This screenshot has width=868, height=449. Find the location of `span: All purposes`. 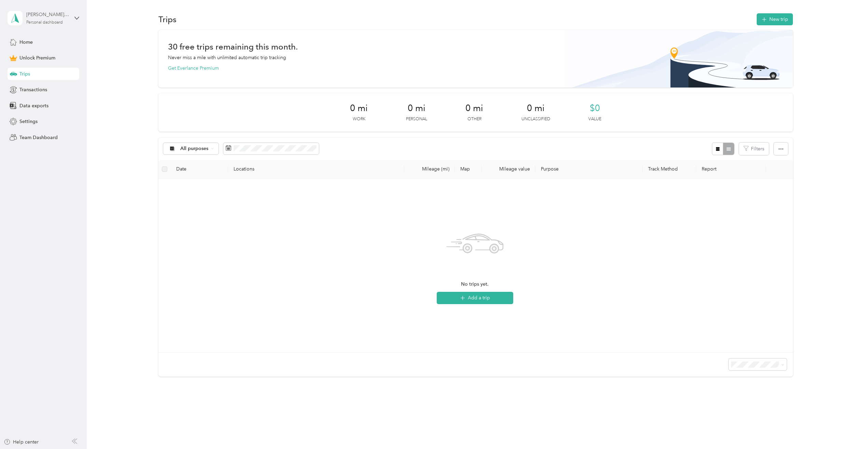

span: All purposes is located at coordinates (195, 149).